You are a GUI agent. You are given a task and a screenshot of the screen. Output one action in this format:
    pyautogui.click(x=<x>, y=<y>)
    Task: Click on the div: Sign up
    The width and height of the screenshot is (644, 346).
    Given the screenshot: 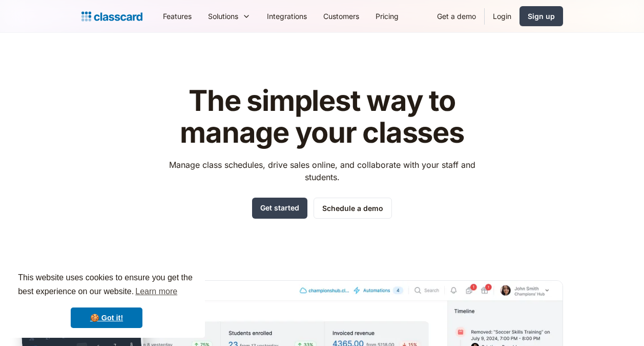 What is the action you would take?
    pyautogui.click(x=541, y=16)
    